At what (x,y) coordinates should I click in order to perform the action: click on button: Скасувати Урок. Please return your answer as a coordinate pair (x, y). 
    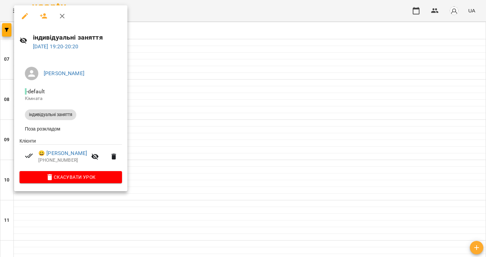
    Looking at the image, I should click on (71, 177).